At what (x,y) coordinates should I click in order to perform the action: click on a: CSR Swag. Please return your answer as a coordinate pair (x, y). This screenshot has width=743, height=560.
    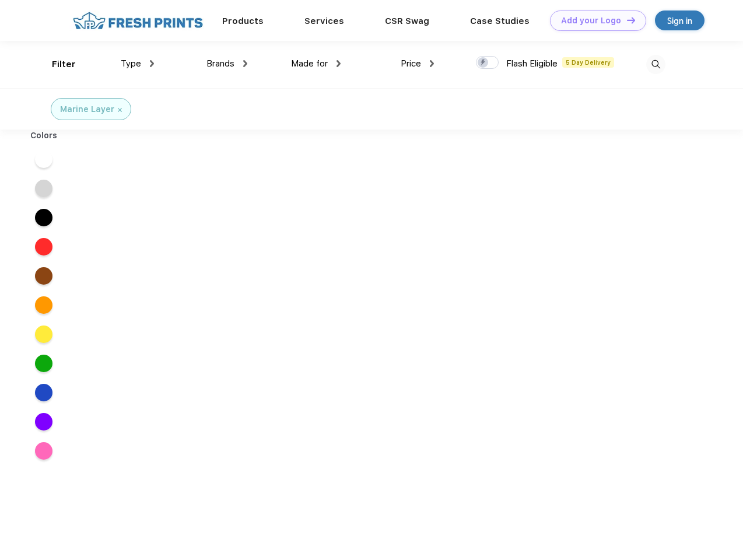
    Looking at the image, I should click on (407, 21).